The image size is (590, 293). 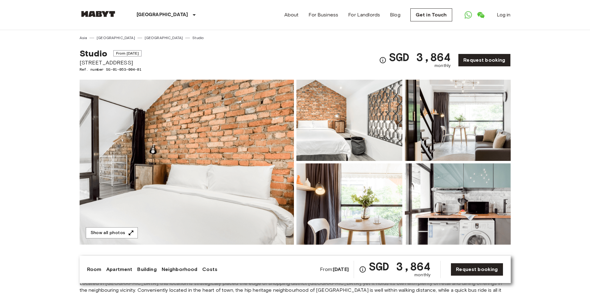 I want to click on a: For Landlords, so click(x=364, y=15).